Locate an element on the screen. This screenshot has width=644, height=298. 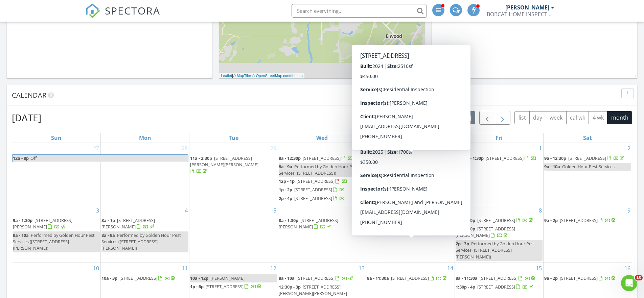
span: 9a - 12:30p is located at coordinates (555, 158).